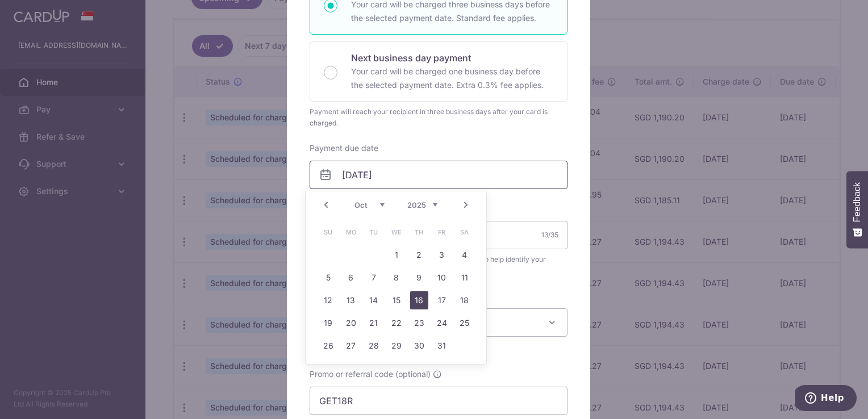 The height and width of the screenshot is (419, 868). I want to click on a: 27, so click(352, 346).